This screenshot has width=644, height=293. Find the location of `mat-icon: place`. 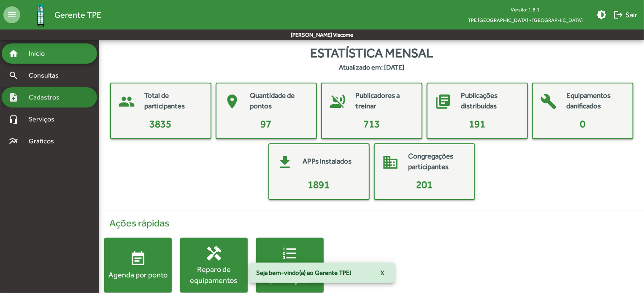

mat-icon: place is located at coordinates (233, 102).